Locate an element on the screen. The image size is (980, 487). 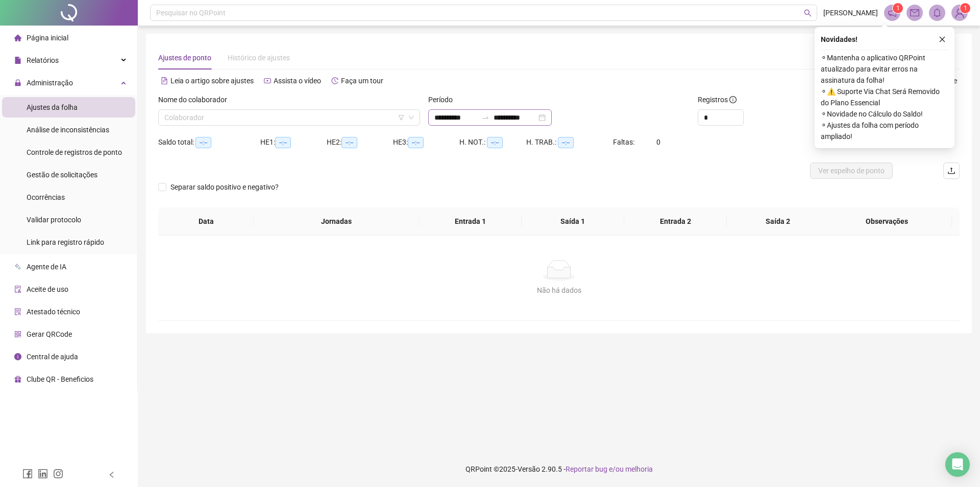
span: to is located at coordinates (485, 117).